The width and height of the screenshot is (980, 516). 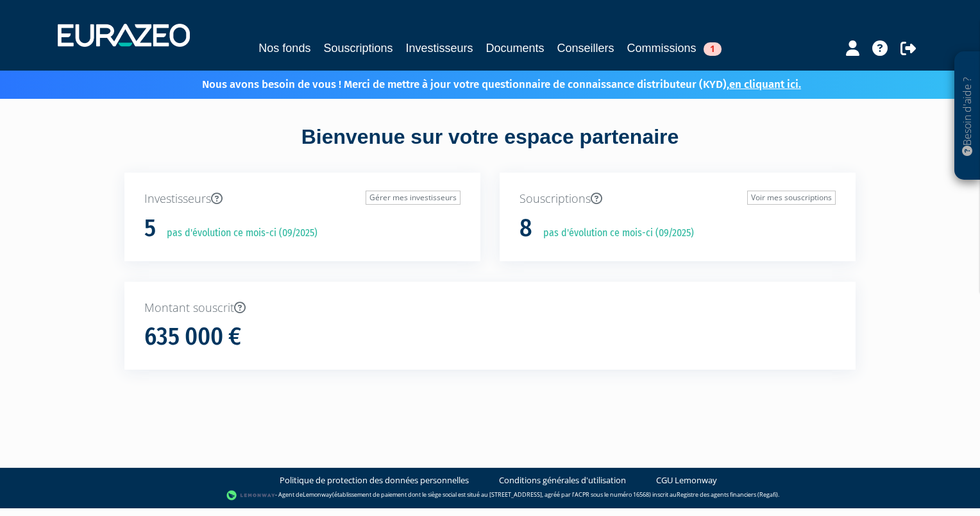 What do you see at coordinates (674, 48) in the screenshot?
I see `a: Commissions1` at bounding box center [674, 48].